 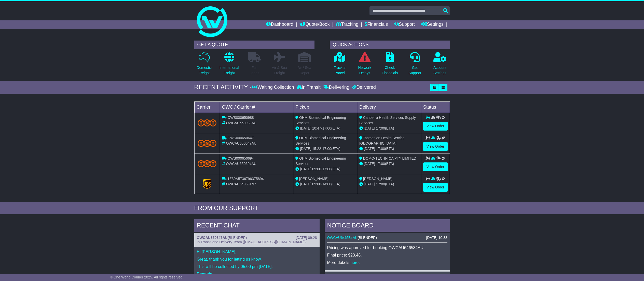 What do you see at coordinates (257, 226) in the screenshot?
I see `div: RECENT CHAT` at bounding box center [257, 226].